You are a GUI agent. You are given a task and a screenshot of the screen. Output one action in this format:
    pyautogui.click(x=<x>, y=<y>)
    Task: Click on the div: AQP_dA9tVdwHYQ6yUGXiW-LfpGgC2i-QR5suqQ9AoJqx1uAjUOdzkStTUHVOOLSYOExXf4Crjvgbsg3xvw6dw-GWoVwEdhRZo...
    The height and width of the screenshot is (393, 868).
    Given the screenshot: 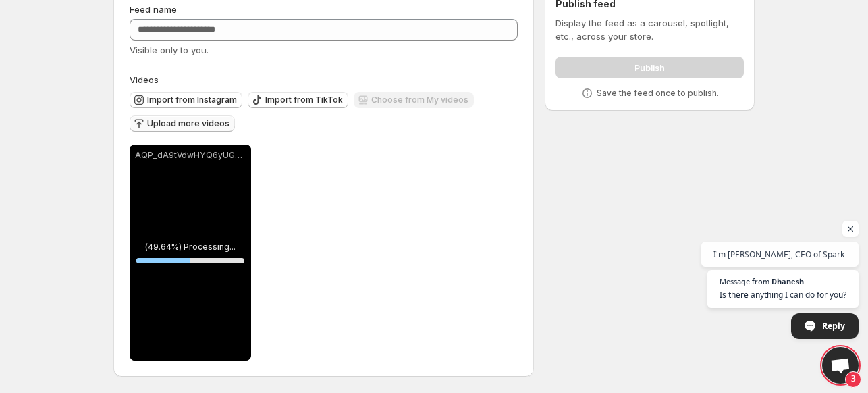 What is the action you would take?
    pyautogui.click(x=190, y=253)
    